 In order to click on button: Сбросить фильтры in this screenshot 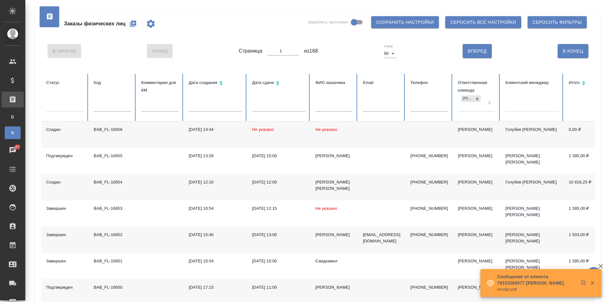, I will do `click(557, 22)`.